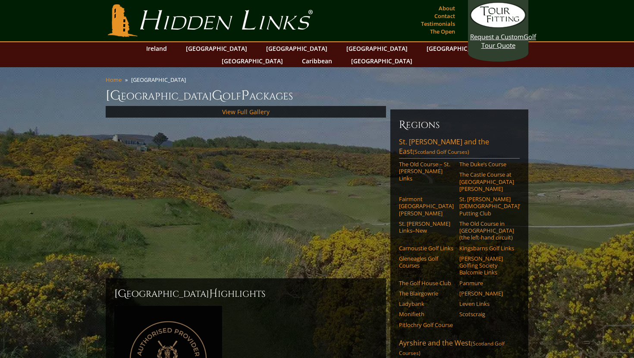 The image size is (634, 358). I want to click on a: Pitlochry Golf Course, so click(426, 325).